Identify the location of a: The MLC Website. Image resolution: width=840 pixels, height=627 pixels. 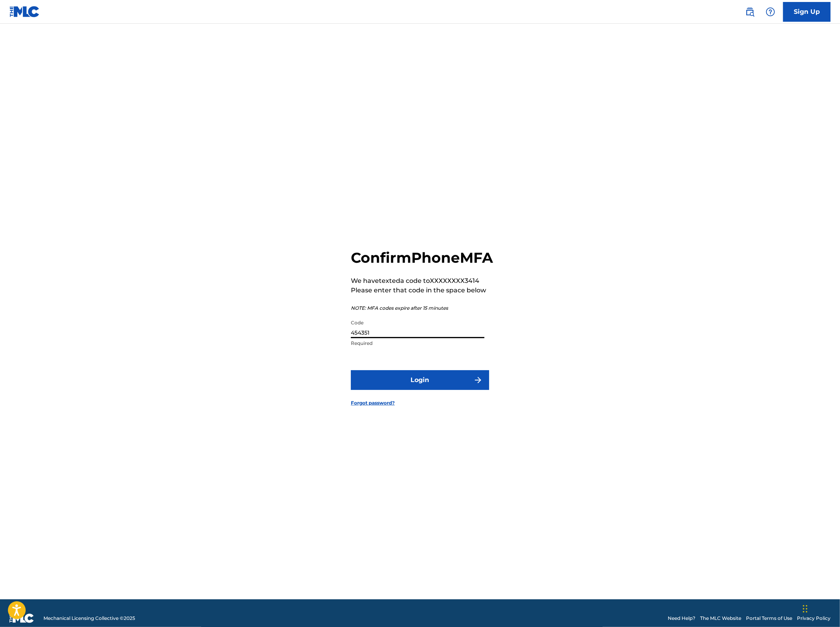
(721, 618).